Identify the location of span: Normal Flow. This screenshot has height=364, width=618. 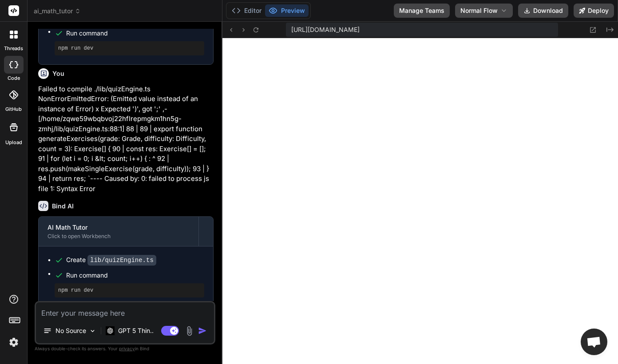
(480, 11).